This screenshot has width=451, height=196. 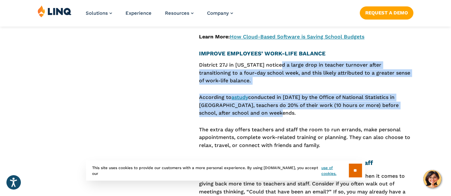 I want to click on a: How Cloud-Based Software is Saving School Budgets, so click(x=297, y=37).